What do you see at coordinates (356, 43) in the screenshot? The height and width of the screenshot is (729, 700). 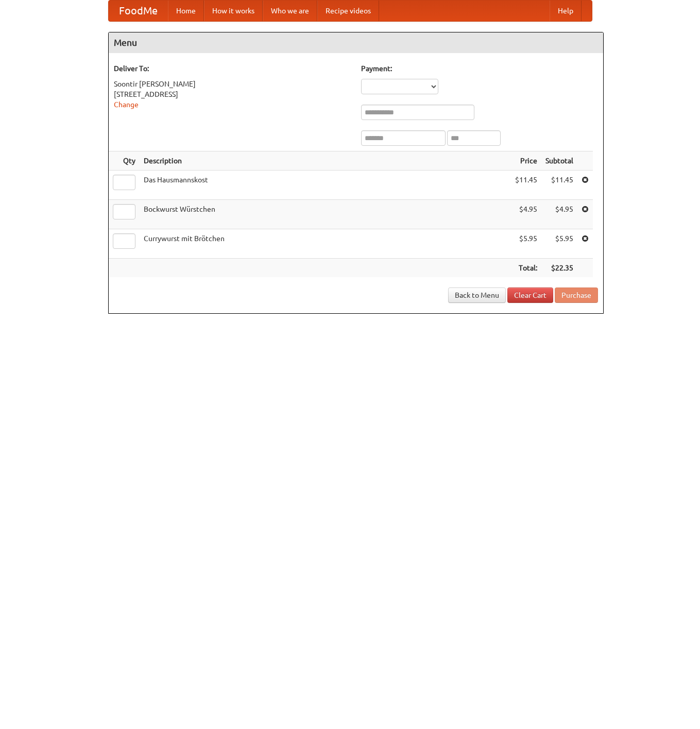 I see `h4: Menu` at bounding box center [356, 43].